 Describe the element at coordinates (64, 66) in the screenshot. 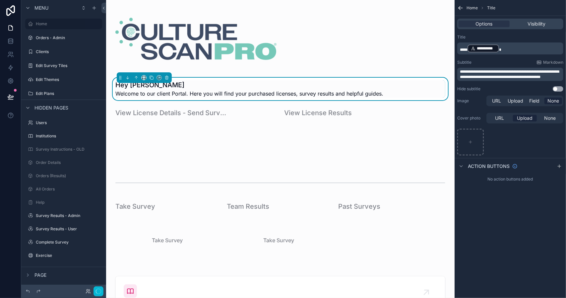

I see `a: Edit Survey Tiles` at that location.